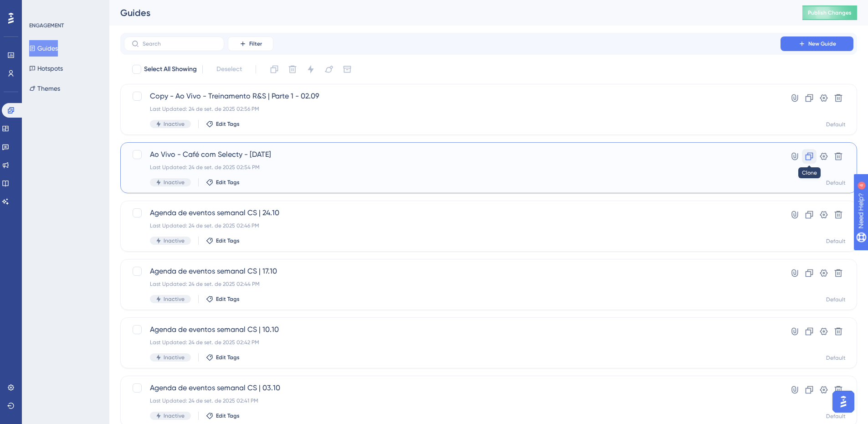 This screenshot has height=424, width=868. What do you see at coordinates (822, 43) in the screenshot?
I see `span: New Guide` at bounding box center [822, 43].